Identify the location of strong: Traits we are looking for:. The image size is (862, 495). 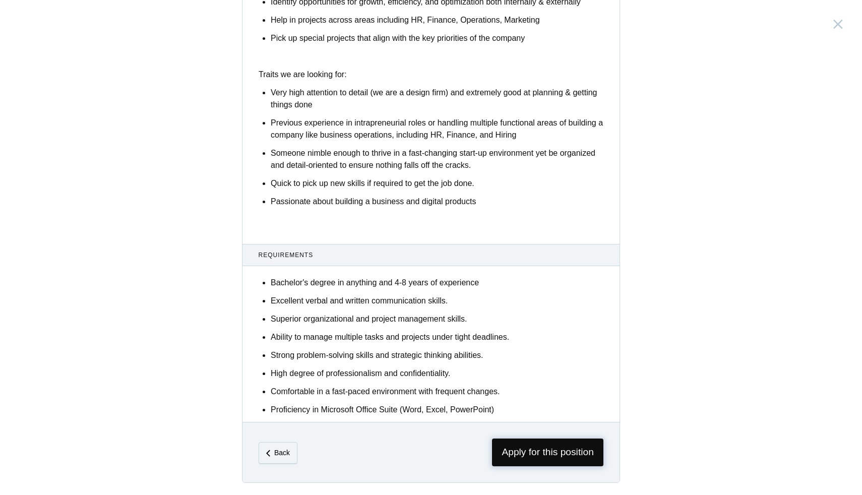
(302, 74).